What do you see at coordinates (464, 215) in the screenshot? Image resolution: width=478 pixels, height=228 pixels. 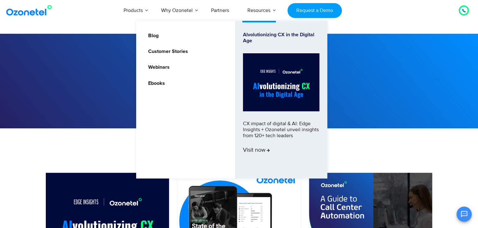 I see `button: Open chat` at bounding box center [464, 215].